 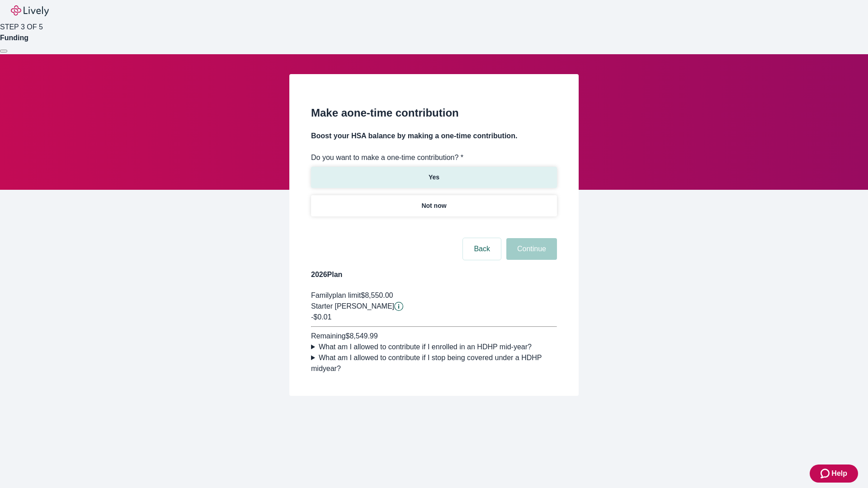 What do you see at coordinates (387, 158) in the screenshot?
I see `label: Do you want to make a one-time contribution? *` at bounding box center [387, 158].